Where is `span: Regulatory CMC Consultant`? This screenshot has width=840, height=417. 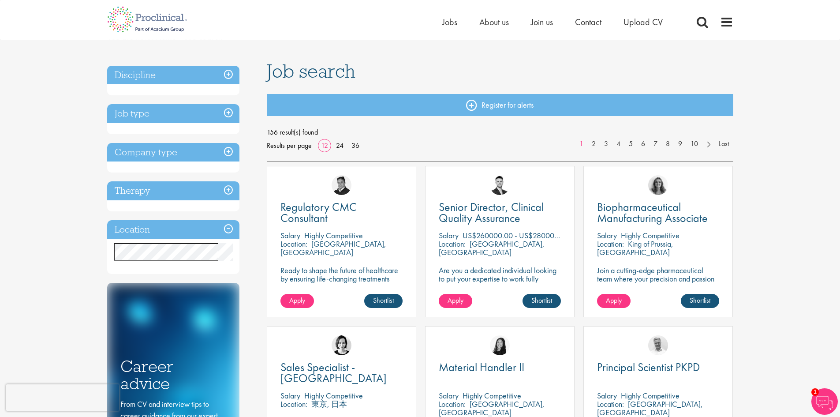
span: Regulatory CMC Consultant is located at coordinates (318, 212).